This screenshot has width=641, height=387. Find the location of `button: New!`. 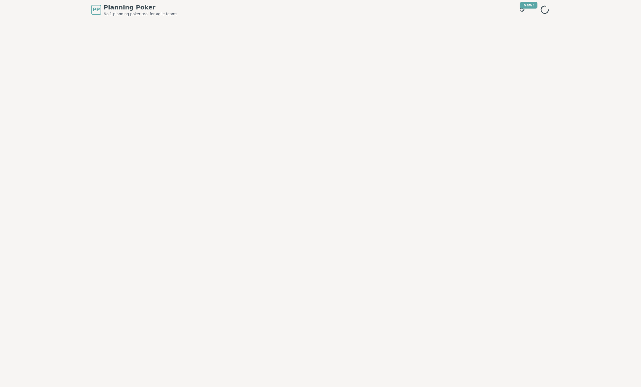

button: New! is located at coordinates (522, 10).